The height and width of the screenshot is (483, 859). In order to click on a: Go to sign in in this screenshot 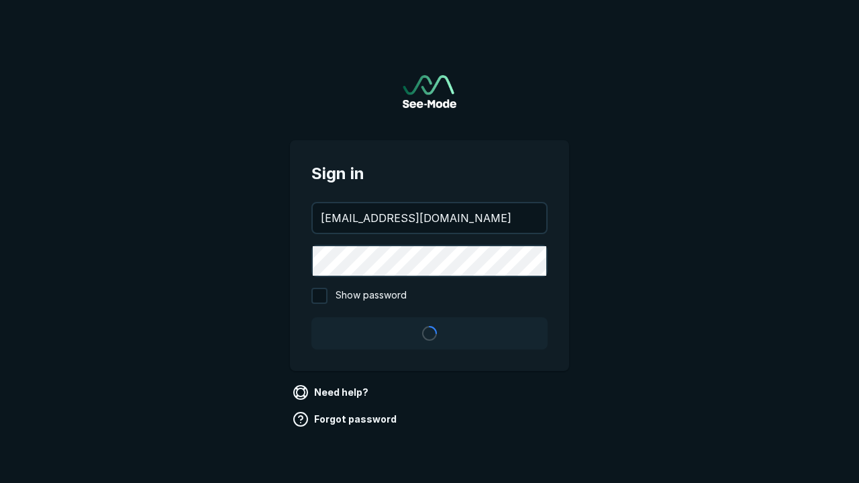, I will do `click(430, 91)`.